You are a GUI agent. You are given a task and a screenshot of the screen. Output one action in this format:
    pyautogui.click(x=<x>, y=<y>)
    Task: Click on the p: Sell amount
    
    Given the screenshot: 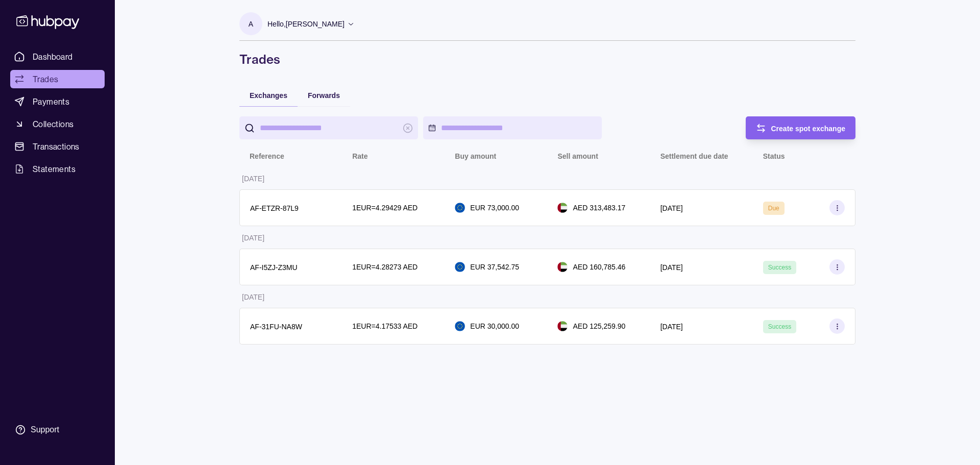 What is the action you would take?
    pyautogui.click(x=578, y=156)
    